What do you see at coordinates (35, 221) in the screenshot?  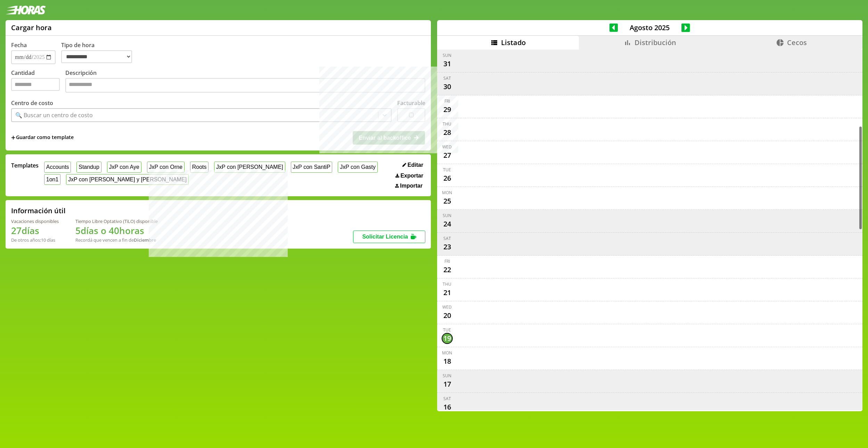 I see `div: Vacaciones disponibles` at bounding box center [35, 221].